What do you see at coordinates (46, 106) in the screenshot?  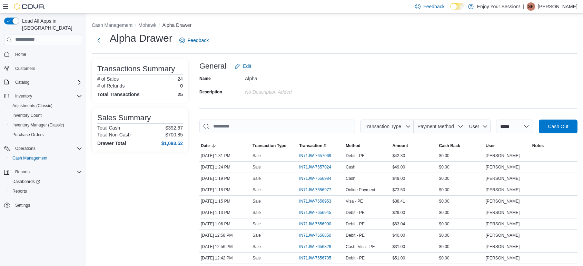 I see `span: Adjustments (Classic)` at bounding box center [46, 106].